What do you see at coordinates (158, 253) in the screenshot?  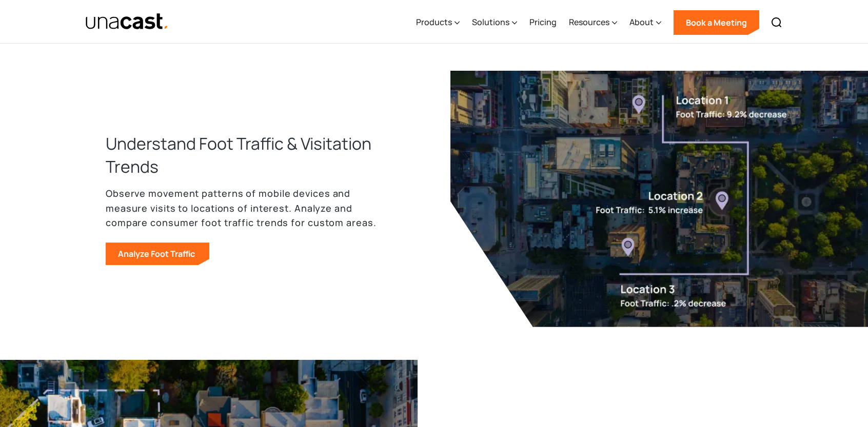 I see `a: Analyze Foot Traffic` at bounding box center [158, 253].